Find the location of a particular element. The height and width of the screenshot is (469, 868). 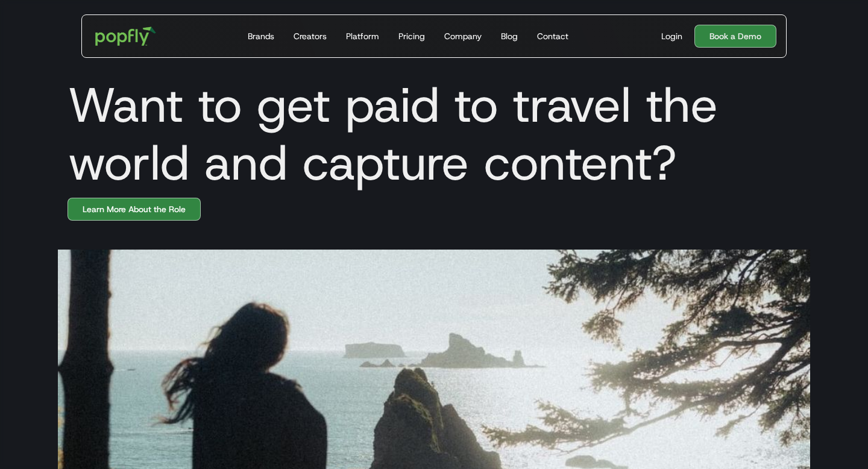

a: Learn More About the Role is located at coordinates (134, 210).